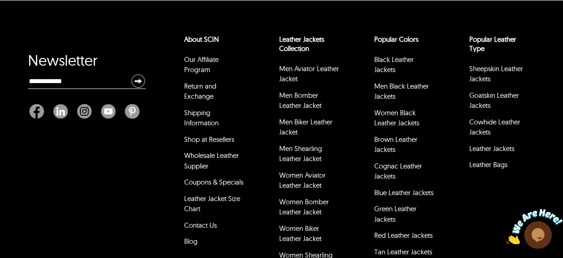  Describe the element at coordinates (309, 236) in the screenshot. I see `li: Women Biker Leather Jacket` at that location.